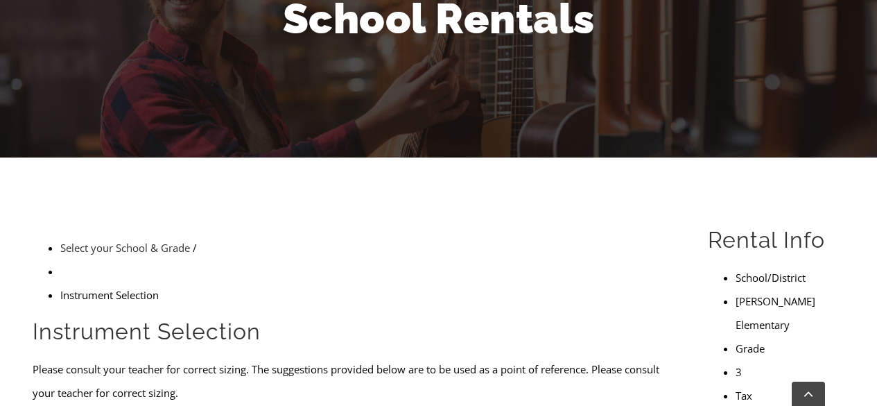 This screenshot has width=877, height=406. What do you see at coordinates (790, 348) in the screenshot?
I see `li: Grade` at bounding box center [790, 348].